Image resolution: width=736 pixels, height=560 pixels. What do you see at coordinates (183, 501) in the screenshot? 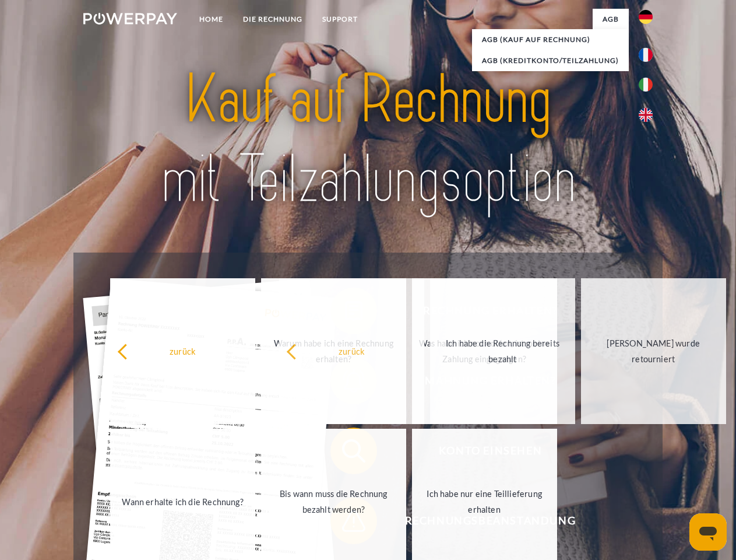
I see `div: Wann erhalte ich die Rechnung?` at bounding box center [183, 501].